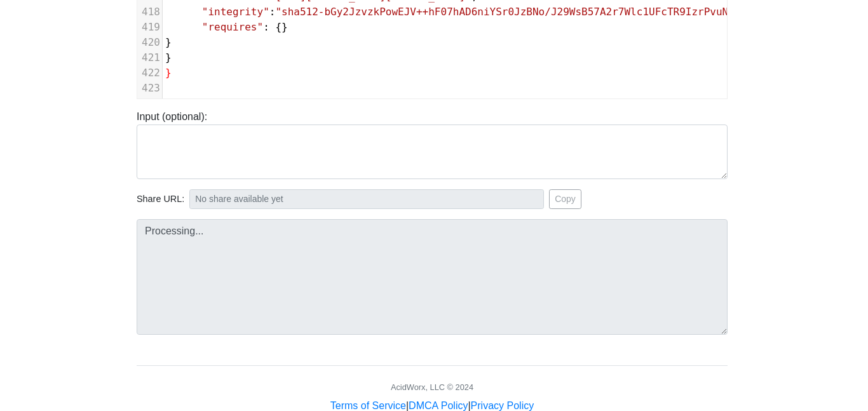  Describe the element at coordinates (149, 88) in the screenshot. I see `div: 423` at that location.